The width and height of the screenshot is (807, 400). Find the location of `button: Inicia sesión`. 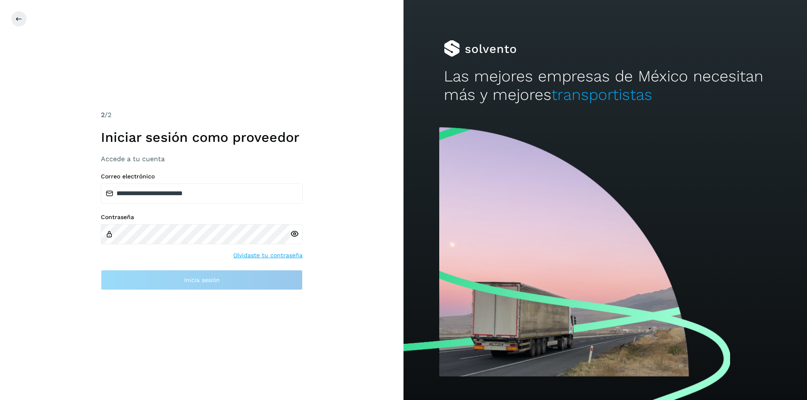

button: Inicia sesión is located at coordinates (202, 280).